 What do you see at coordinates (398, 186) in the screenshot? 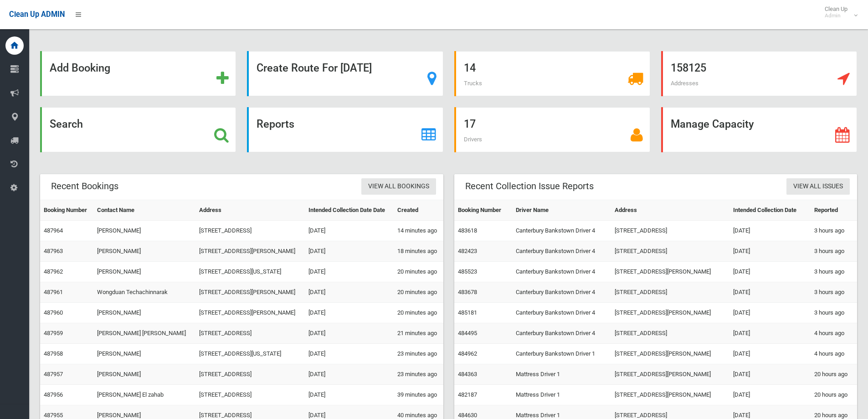
I see `a: View All Bookings` at bounding box center [398, 186].